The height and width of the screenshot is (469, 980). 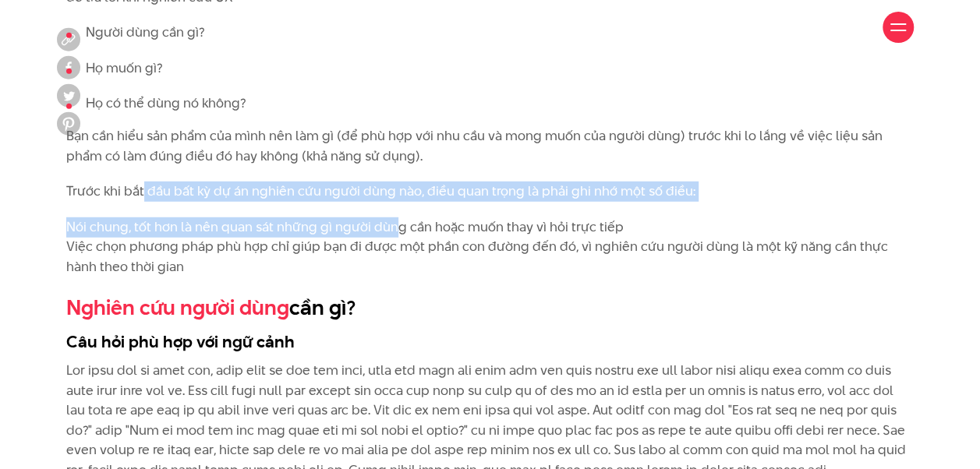 I want to click on p: Bạn cần hiểu sản phẩm của mình nên làm gì (để phù hợp với nhu cầu và mong muốn của người dùng) tr..., so click(x=490, y=145).